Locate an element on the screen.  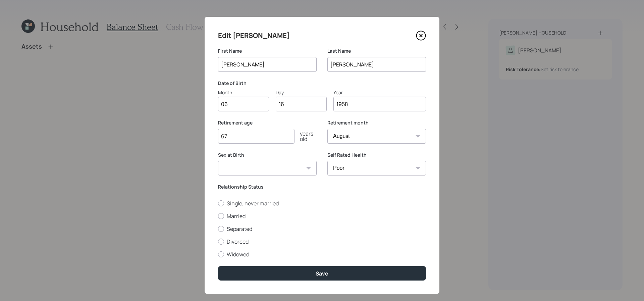
div: Day is located at coordinates (301, 92).